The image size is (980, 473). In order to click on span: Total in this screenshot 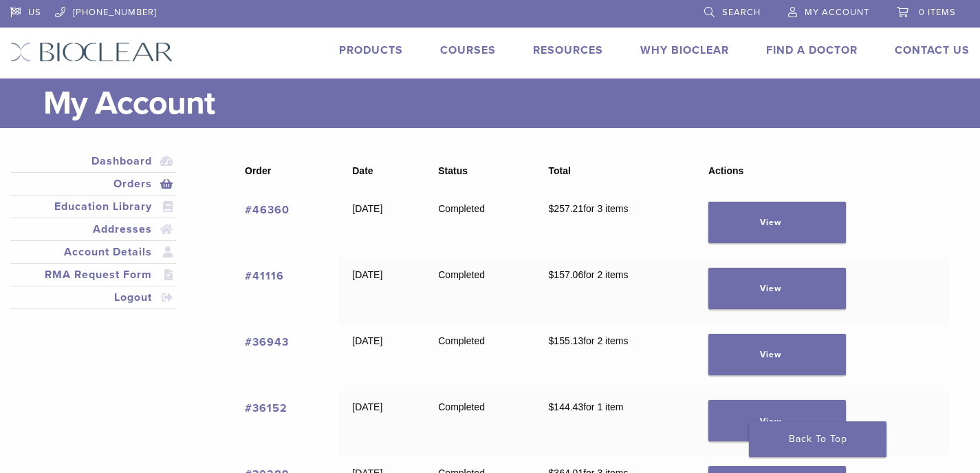, I will do `click(559, 171)`.